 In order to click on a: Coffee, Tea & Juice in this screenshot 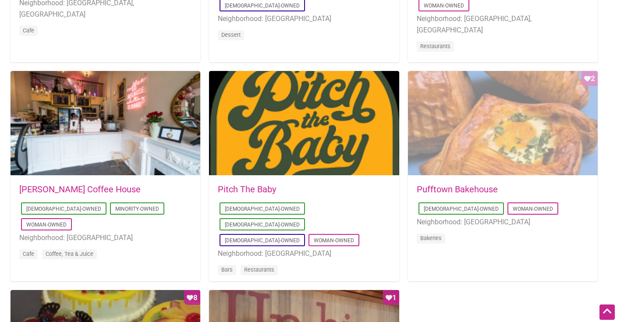, I will do `click(69, 254)`.